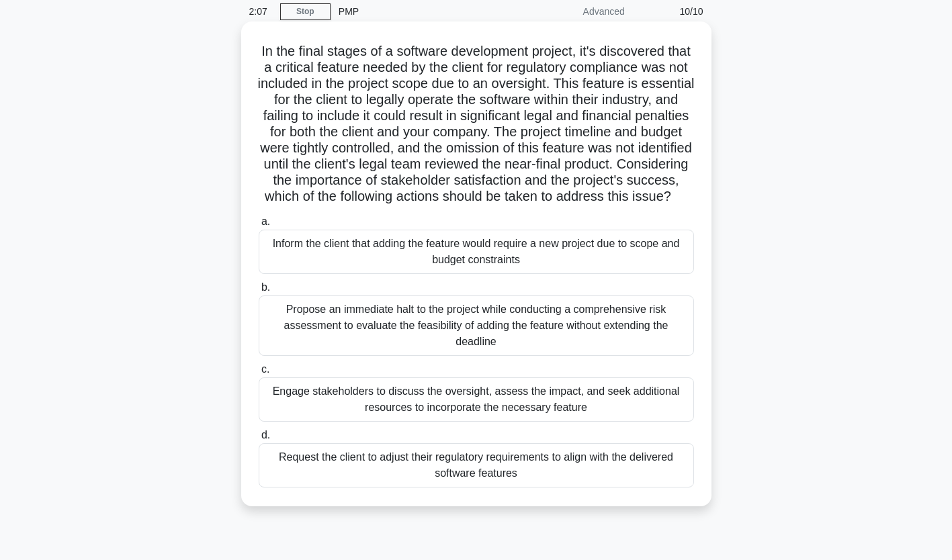  I want to click on div: Propose an immediate halt to the project while conducting a comprehensive risk assessment to eval..., so click(476, 326).